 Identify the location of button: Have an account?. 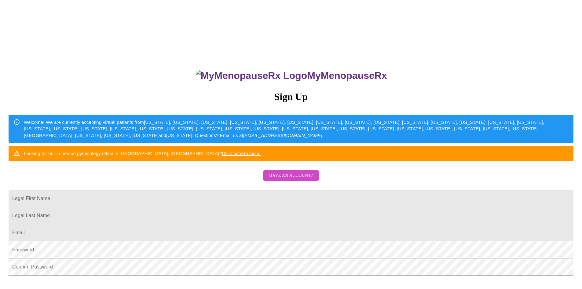
(291, 175).